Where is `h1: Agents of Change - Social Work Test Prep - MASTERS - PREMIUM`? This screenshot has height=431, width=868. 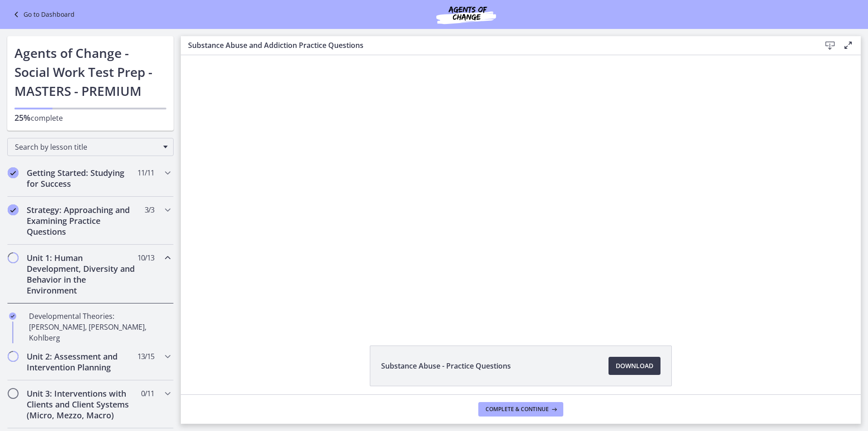 h1: Agents of Change - Social Work Test Prep - MASTERS - PREMIUM is located at coordinates (90, 72).